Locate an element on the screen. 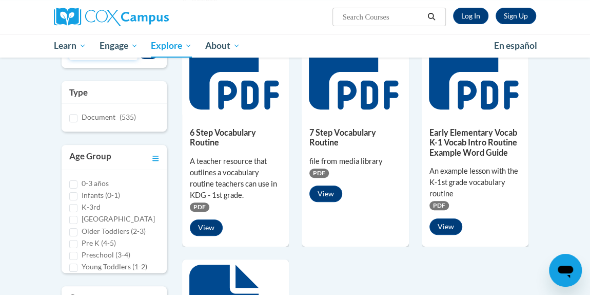 This screenshot has height=295, width=590. span: (535) is located at coordinates (128, 117).